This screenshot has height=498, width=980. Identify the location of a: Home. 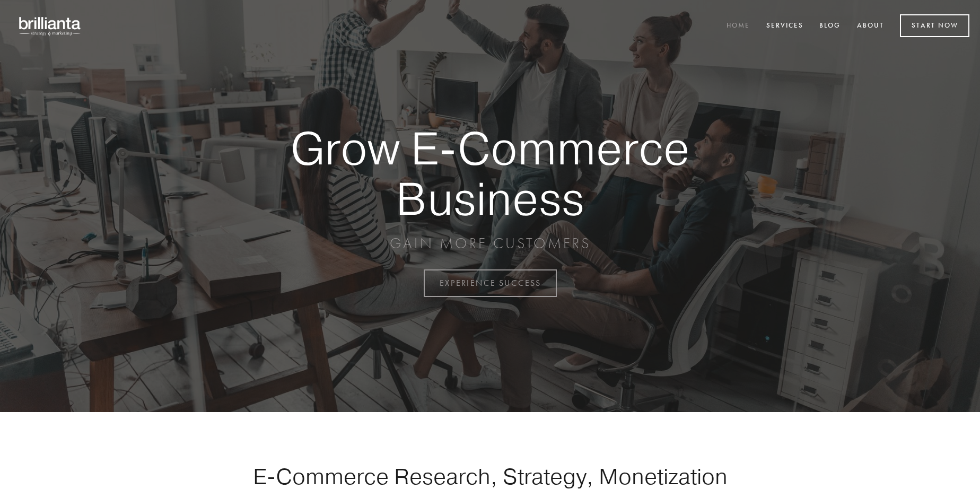
(738, 26).